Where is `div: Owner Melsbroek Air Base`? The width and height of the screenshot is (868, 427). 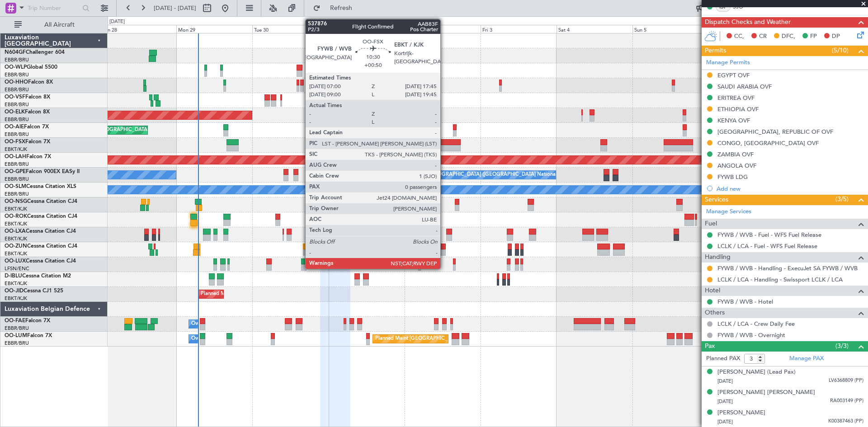
div: Owner Melsbroek Air Base is located at coordinates (222, 324).